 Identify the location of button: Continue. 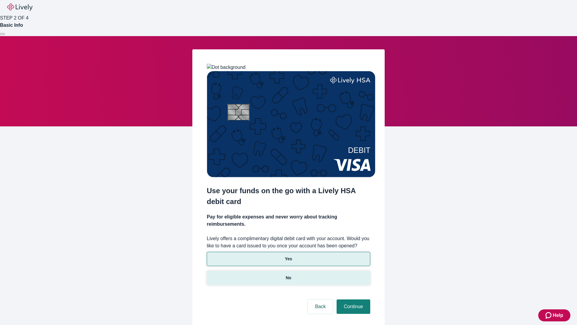
(354, 306).